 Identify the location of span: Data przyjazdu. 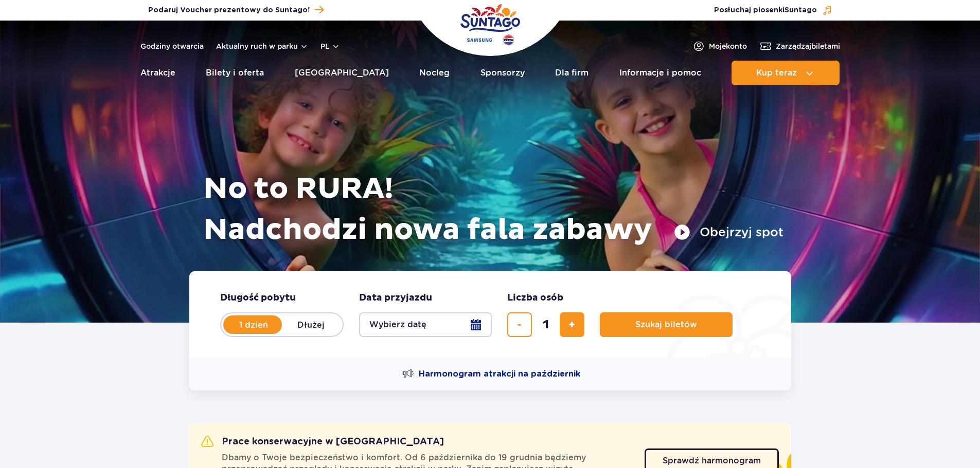
(396, 298).